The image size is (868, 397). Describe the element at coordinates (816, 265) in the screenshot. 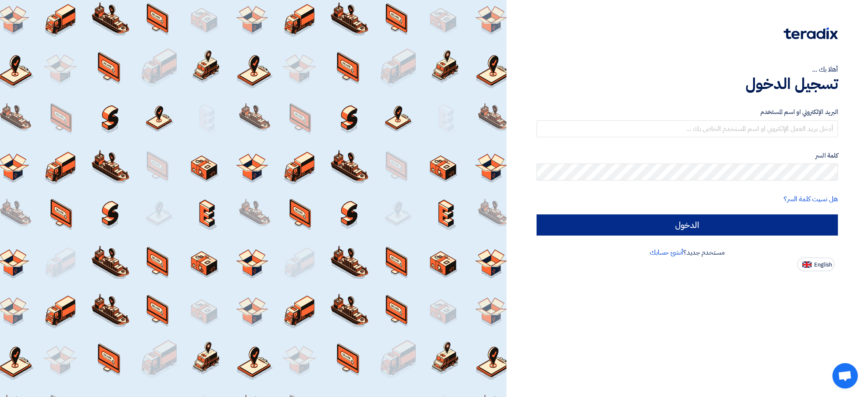

I see `button: English` at that location.